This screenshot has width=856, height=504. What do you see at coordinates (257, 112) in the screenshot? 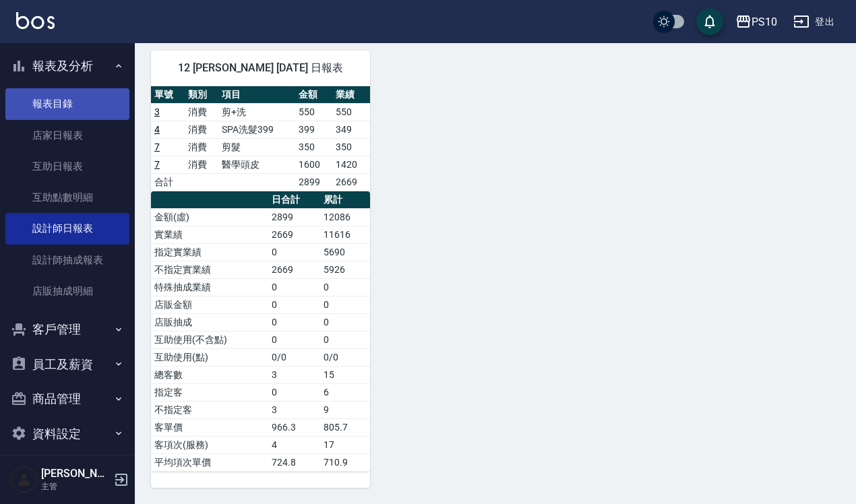
I see `td: 剪+洗` at bounding box center [257, 112].